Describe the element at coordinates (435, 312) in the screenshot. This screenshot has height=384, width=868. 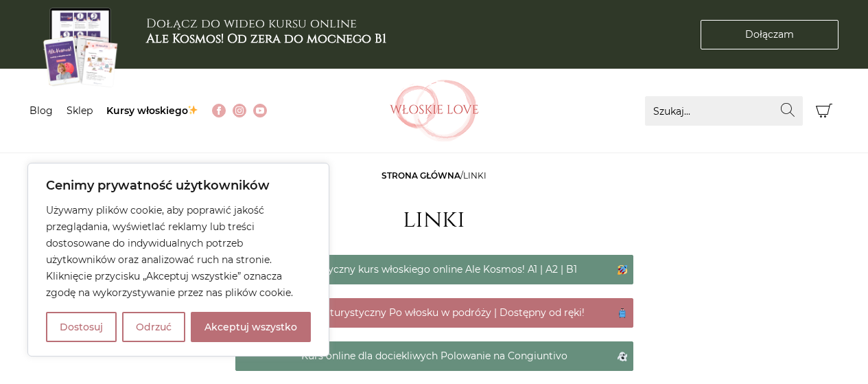
I see `a: Mini kurs turystyczny Po włosku w podróży | Dostępny od ręki!` at that location.